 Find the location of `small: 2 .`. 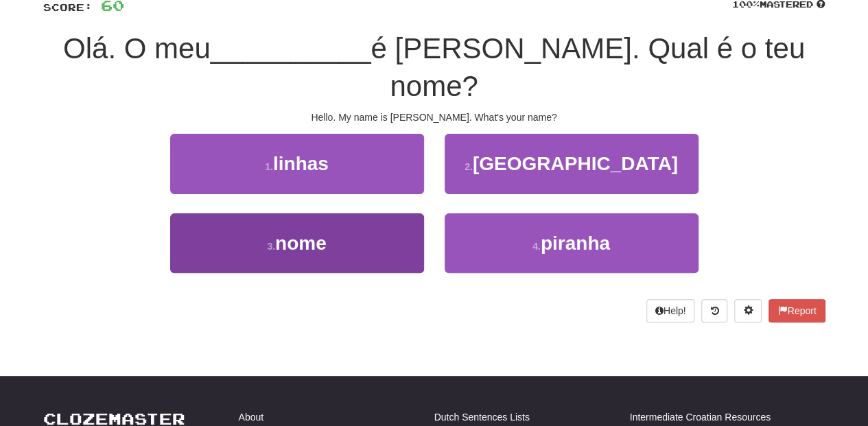

small: 2 . is located at coordinates (469, 166).